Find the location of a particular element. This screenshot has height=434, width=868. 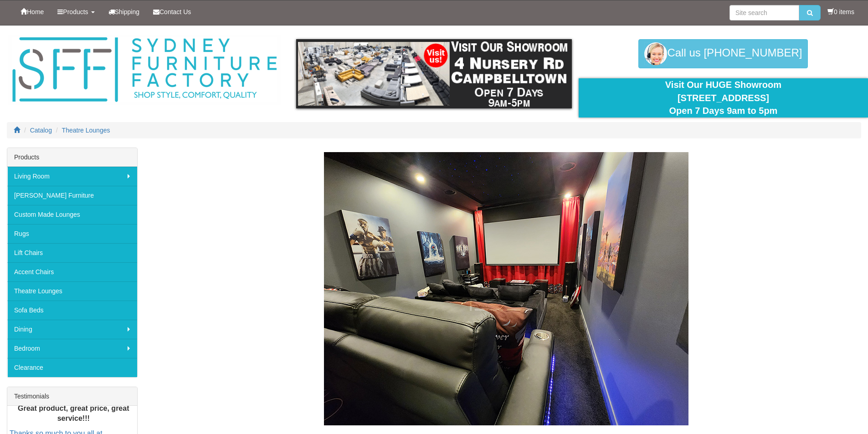

a: Sofa Beds is located at coordinates (72, 310).